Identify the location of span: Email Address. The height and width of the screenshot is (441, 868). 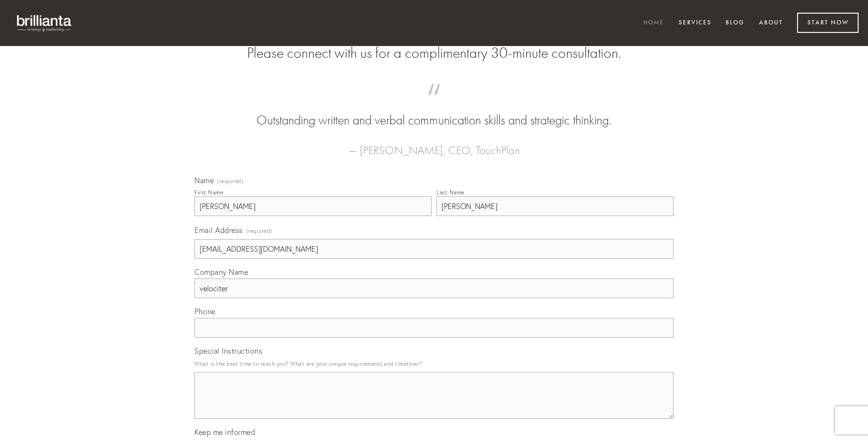
(218, 230).